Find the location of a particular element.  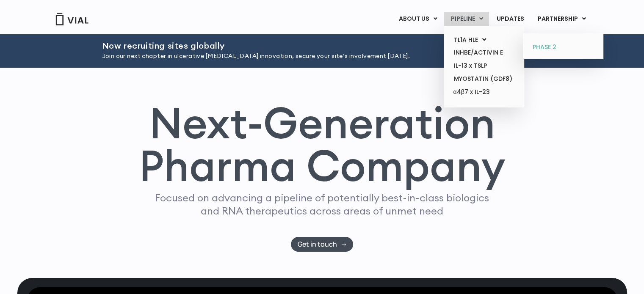

span: Get in touch is located at coordinates (317, 244).